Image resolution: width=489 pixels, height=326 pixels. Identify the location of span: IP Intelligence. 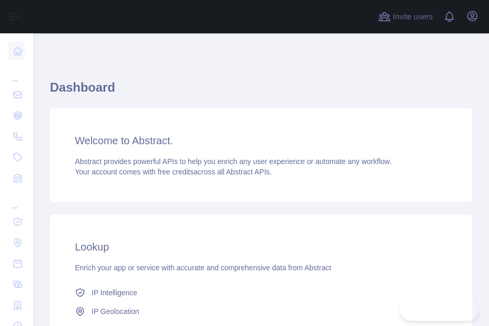
(115, 293).